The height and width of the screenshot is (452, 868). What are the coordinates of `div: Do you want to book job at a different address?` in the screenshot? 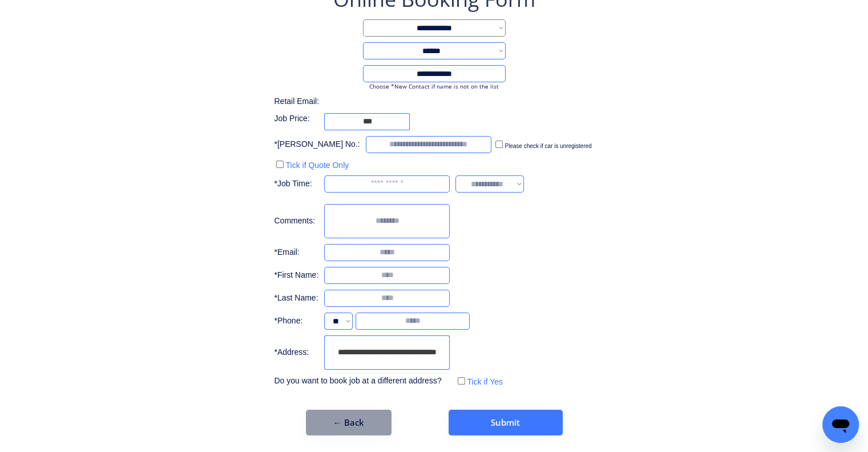 It's located at (362, 381).